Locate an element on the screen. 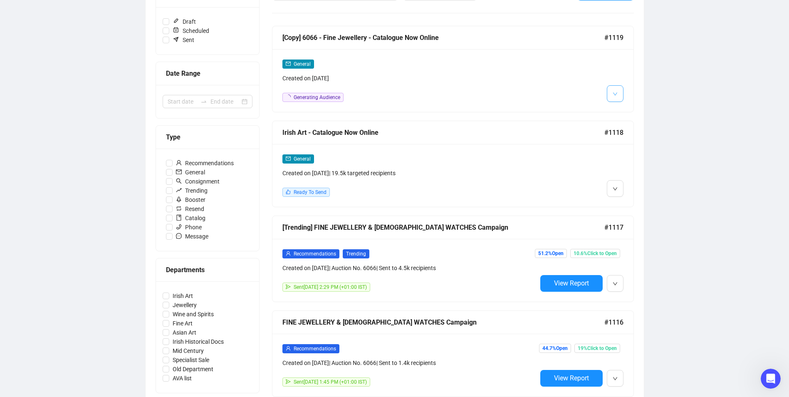 Image resolution: width=789 pixels, height=397 pixels. div: Departments is located at coordinates (208, 270).